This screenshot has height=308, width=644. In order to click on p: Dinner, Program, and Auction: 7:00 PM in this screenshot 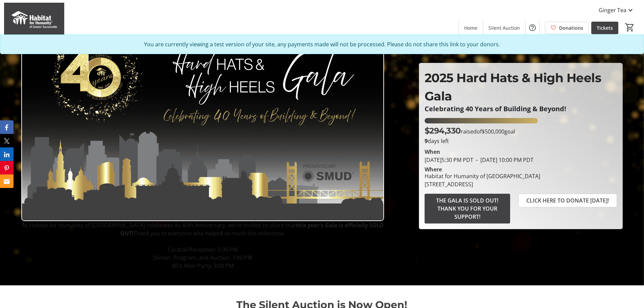, I will do `click(202, 257)`.